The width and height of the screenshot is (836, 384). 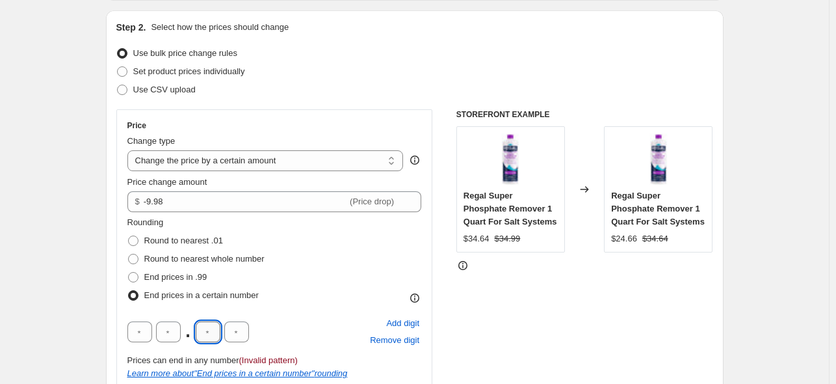 What do you see at coordinates (508, 239) in the screenshot?
I see `strike: $34.99` at bounding box center [508, 239].